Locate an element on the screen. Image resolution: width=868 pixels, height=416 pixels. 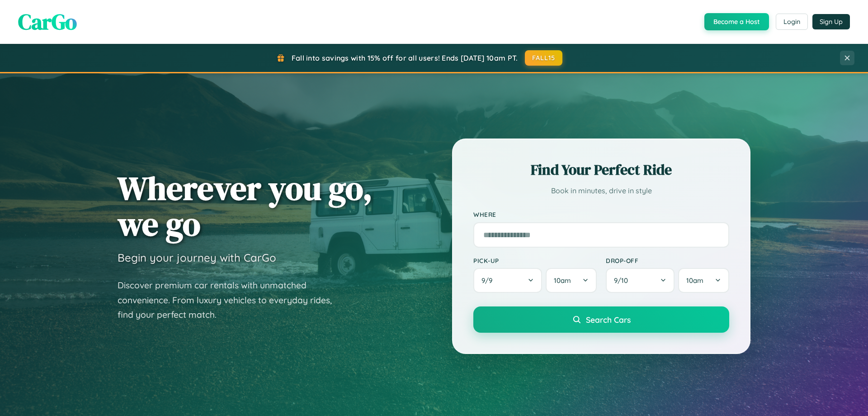
button: FALL15 is located at coordinates (543, 58).